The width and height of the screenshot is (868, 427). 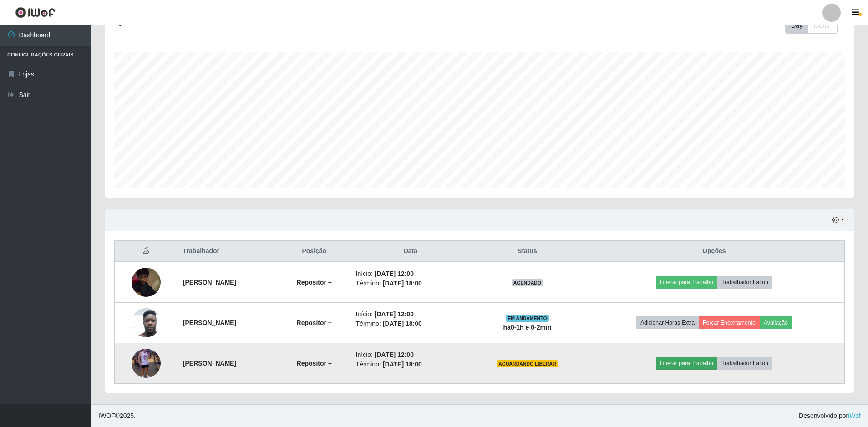 What do you see at coordinates (527, 318) in the screenshot?
I see `span: EM ANDAMENTO` at bounding box center [527, 318].